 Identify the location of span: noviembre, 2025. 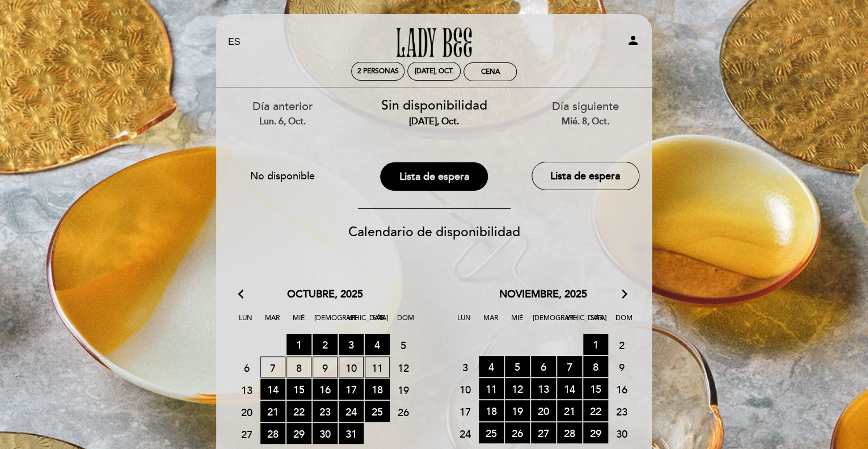
(543, 294).